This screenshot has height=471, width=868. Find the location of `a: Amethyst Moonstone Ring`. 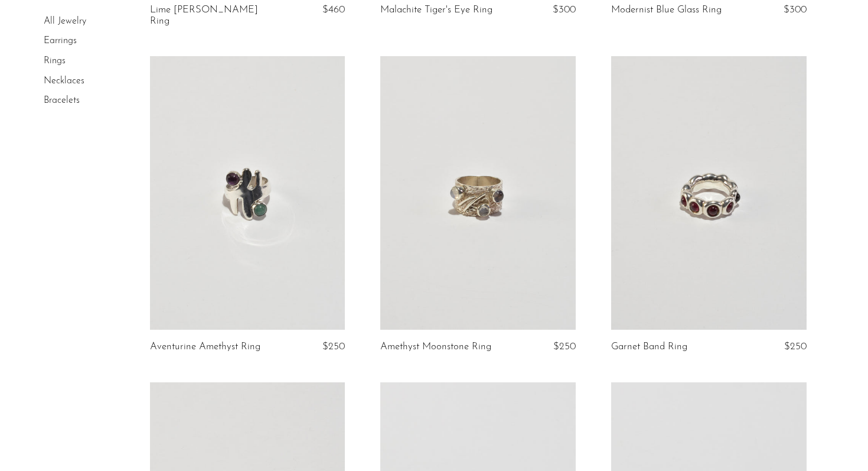

a: Amethyst Moonstone Ring is located at coordinates (436, 347).